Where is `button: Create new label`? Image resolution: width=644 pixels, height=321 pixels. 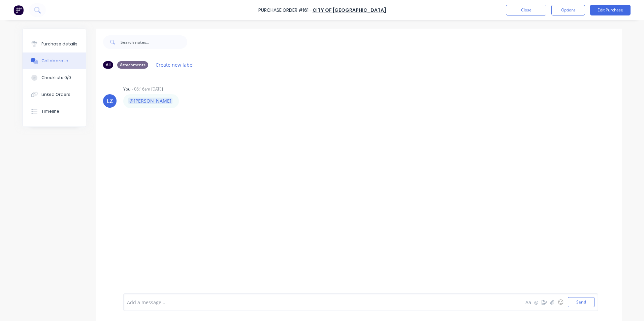 button: Create new label is located at coordinates (175, 64).